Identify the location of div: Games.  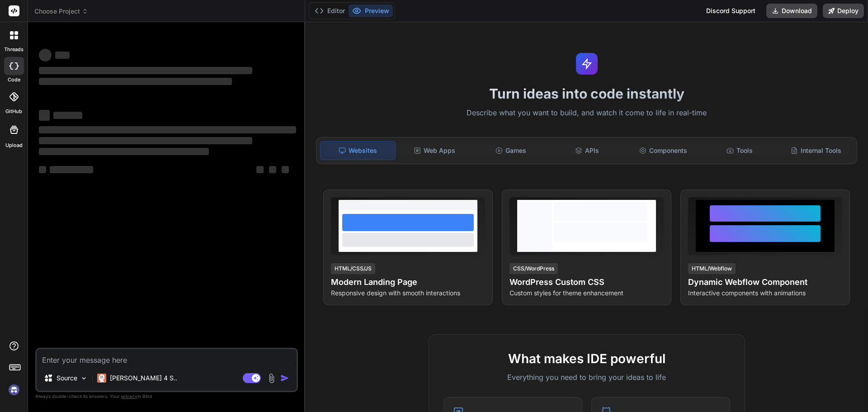
(511, 151).